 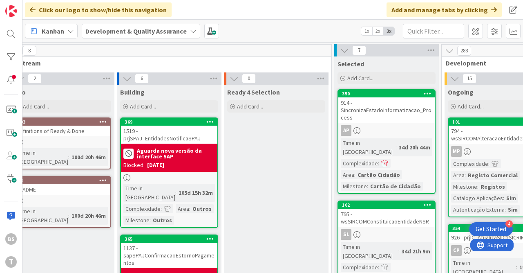 What do you see at coordinates (169, 255) in the screenshot?
I see `div: 1137 - sapSPAJConfirmacaoEstornoPagamentos` at bounding box center [169, 255].